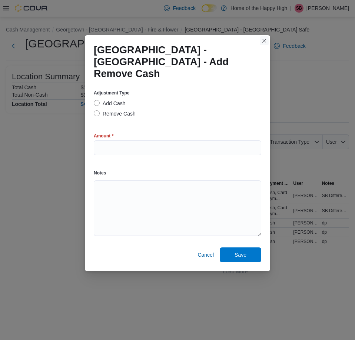  I want to click on label: Notes, so click(100, 173).